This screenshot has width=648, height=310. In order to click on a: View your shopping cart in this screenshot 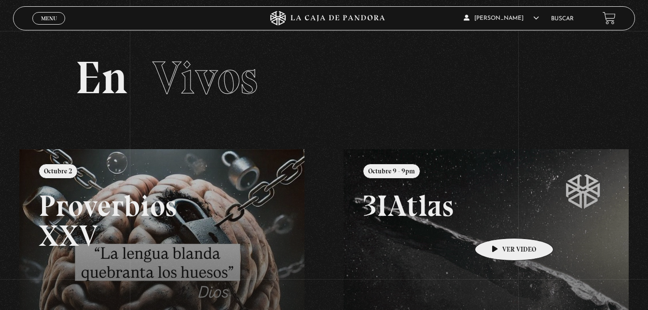, I will do `click(609, 18)`.